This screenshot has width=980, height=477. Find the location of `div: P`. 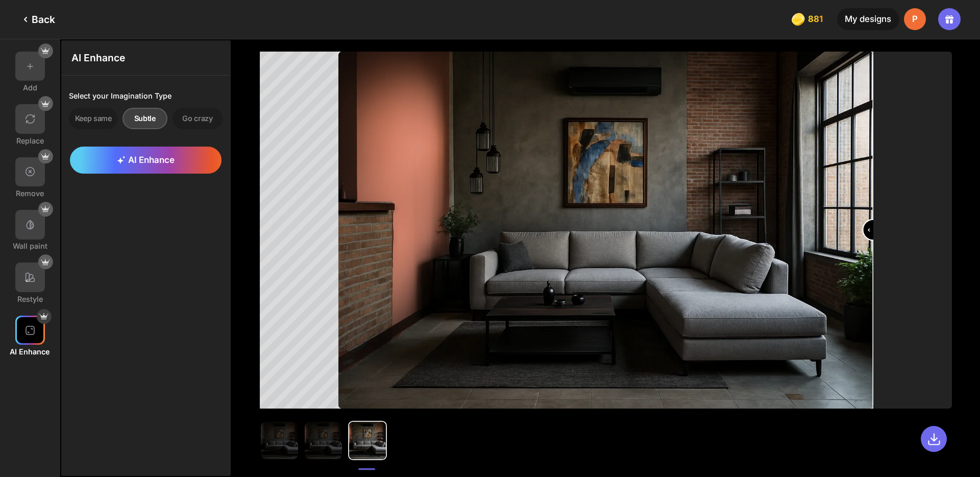

div: P is located at coordinates (915, 19).